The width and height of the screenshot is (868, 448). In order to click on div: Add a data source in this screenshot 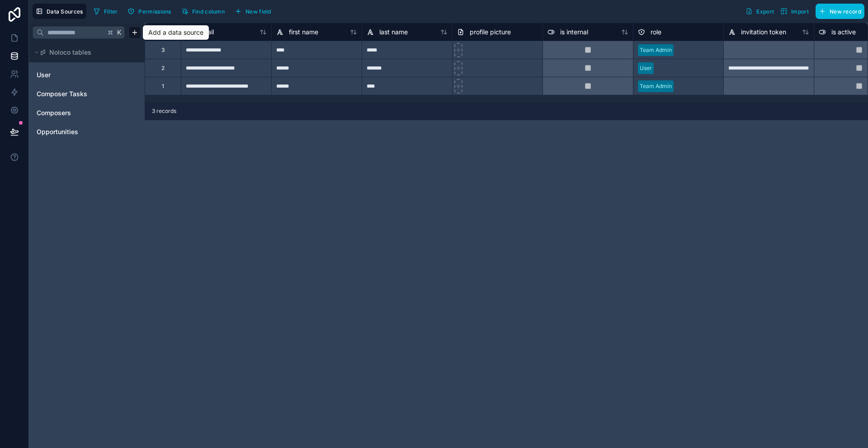, I will do `click(176, 33)`.